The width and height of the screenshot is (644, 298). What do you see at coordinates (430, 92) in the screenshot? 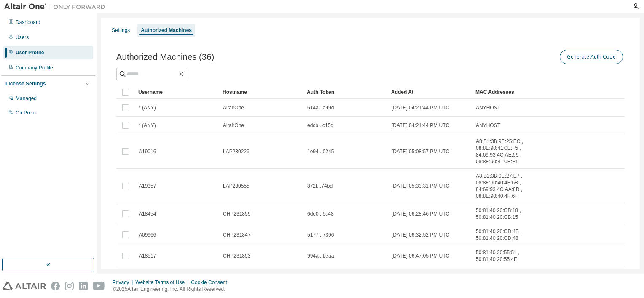
I see `div: Added At` at bounding box center [430, 92].